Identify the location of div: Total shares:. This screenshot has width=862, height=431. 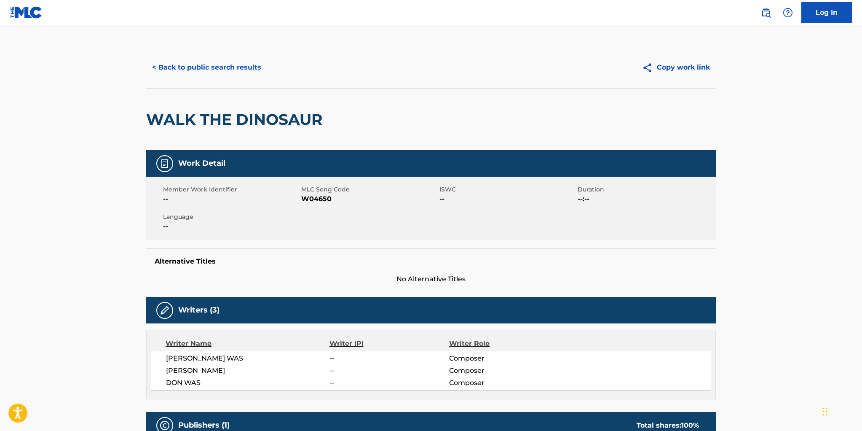
(668, 425).